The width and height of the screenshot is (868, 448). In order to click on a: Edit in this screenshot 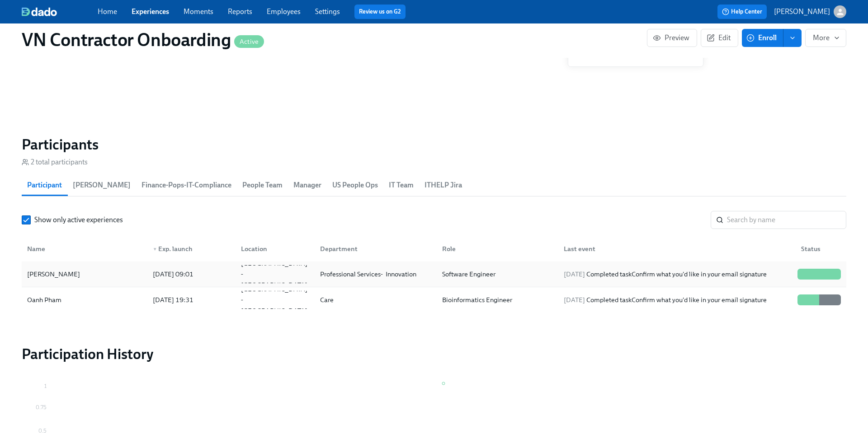, I will do `click(719, 38)`.